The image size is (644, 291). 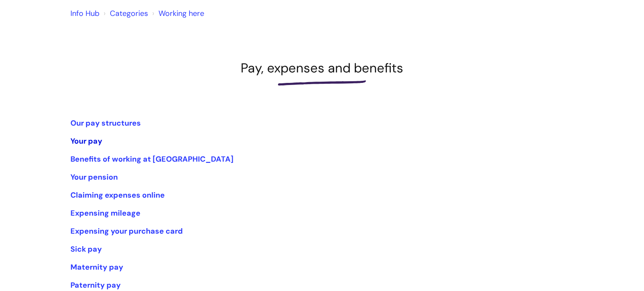 I want to click on a: Claiming expenses online, so click(x=117, y=195).